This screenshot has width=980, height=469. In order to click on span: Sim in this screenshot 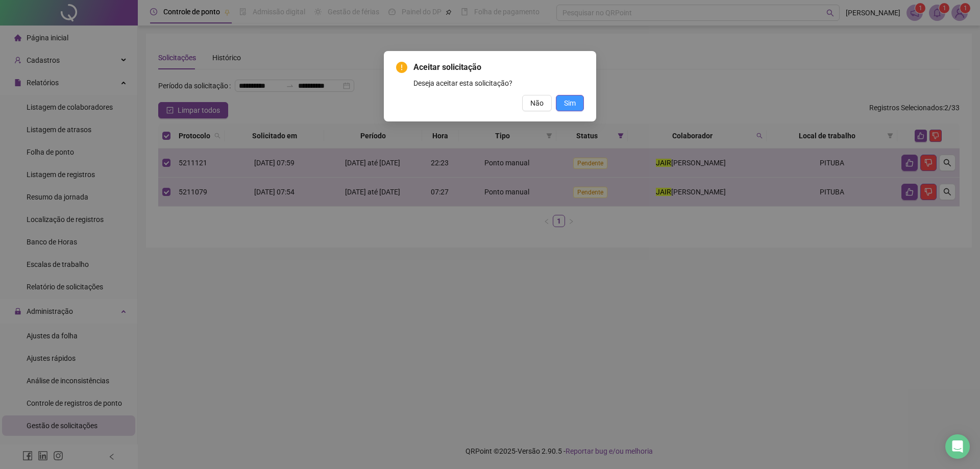, I will do `click(570, 103)`.